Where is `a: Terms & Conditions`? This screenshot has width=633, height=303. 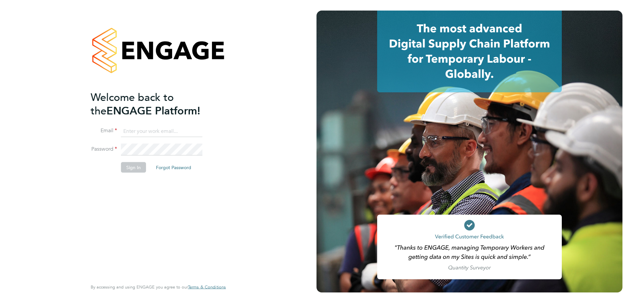 a: Terms & Conditions is located at coordinates (207, 287).